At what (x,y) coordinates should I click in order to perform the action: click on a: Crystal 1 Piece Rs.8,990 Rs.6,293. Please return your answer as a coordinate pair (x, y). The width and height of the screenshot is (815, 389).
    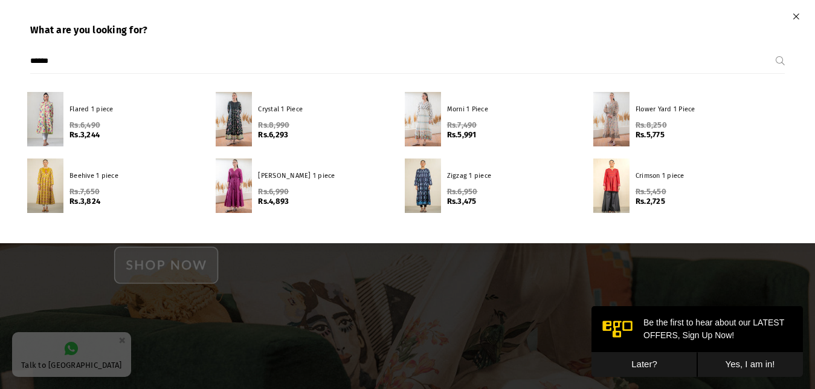
    Looking at the image, I should click on (304, 119).